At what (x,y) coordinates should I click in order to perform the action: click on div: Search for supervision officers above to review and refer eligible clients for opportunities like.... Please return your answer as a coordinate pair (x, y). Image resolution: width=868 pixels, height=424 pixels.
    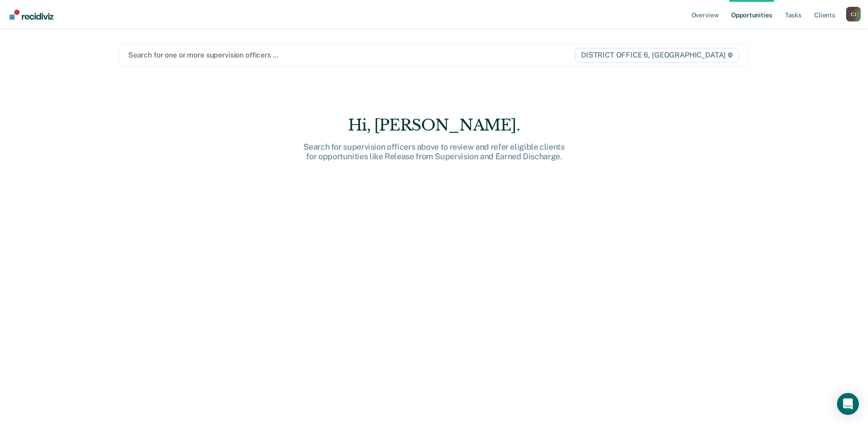
    Looking at the image, I should click on (434, 151).